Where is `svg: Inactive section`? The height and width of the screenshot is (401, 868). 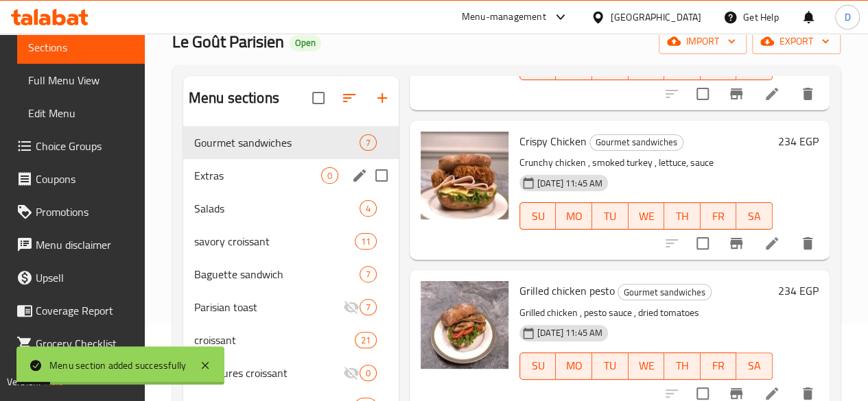 svg: Inactive section is located at coordinates (351, 307).